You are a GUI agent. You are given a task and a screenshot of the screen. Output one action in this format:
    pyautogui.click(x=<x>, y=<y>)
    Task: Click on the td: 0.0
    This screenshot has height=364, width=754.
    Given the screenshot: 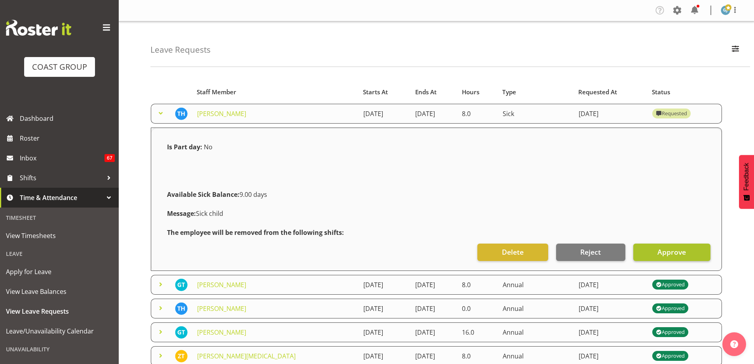 What is the action you would take?
    pyautogui.click(x=478, y=308)
    